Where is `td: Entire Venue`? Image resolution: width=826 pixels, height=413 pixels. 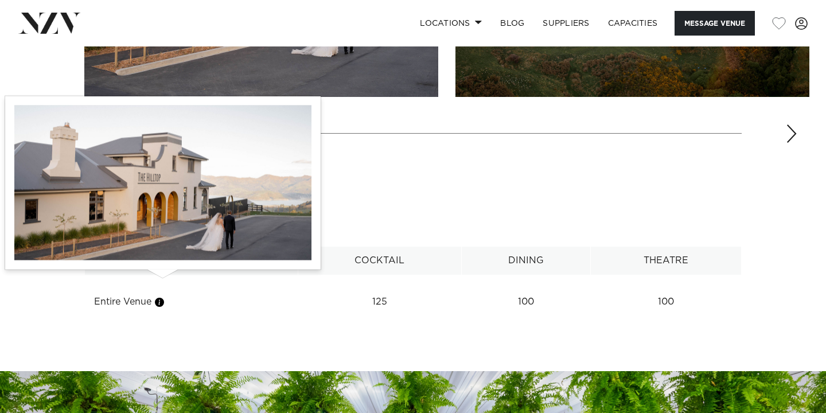 td: Entire Venue is located at coordinates (192, 302).